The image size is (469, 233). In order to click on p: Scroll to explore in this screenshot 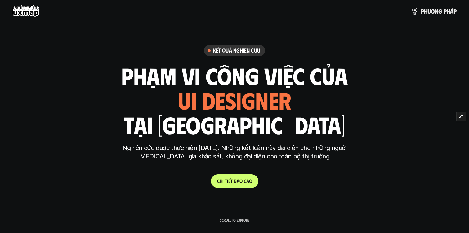, I will do `click(235, 220)`.